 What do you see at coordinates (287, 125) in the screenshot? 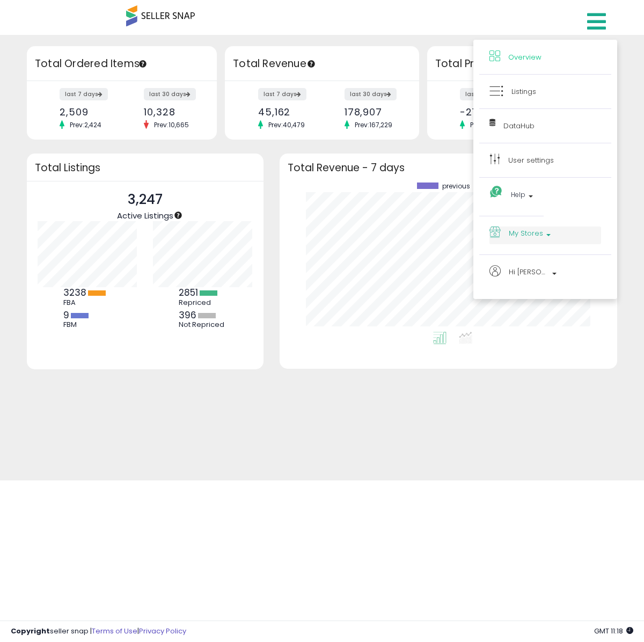
I see `span: Prev: 40,479` at bounding box center [287, 125].